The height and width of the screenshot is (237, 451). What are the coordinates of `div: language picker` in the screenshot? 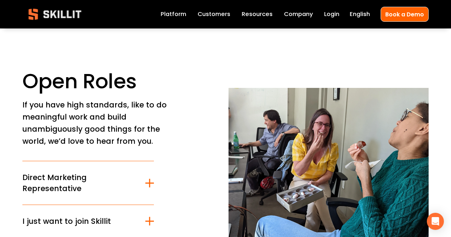 It's located at (359, 14).